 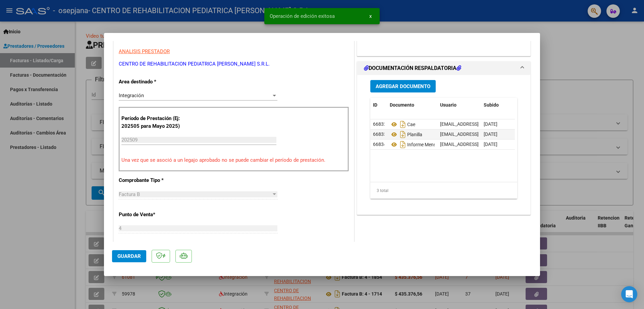 What do you see at coordinates (459, 105) in the screenshot?
I see `datatable-header-cell: Usuario` at bounding box center [459, 105].